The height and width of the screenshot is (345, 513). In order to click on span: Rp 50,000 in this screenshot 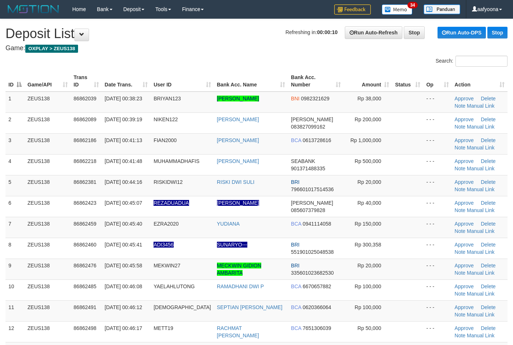, I will do `click(369, 328)`.